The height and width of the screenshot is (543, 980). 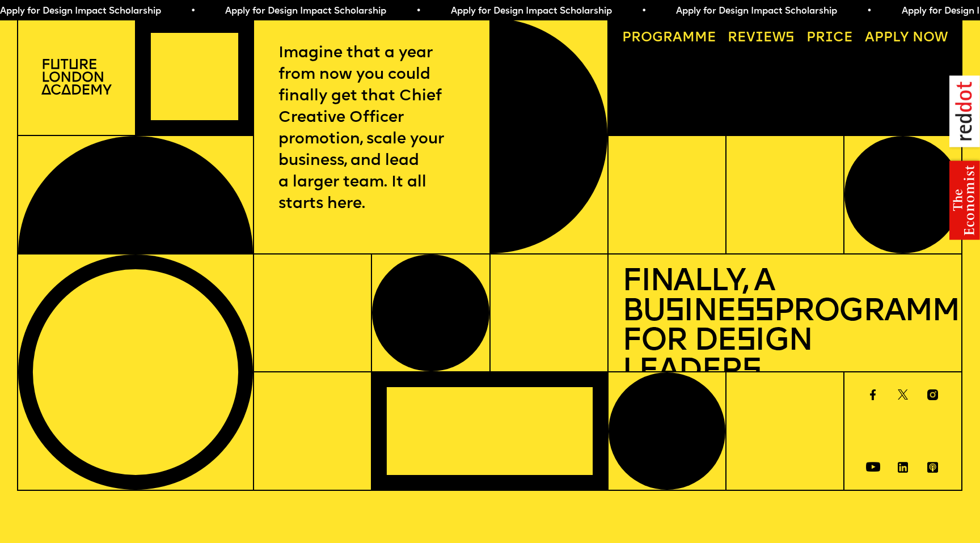 I want to click on span: A, so click(x=870, y=38).